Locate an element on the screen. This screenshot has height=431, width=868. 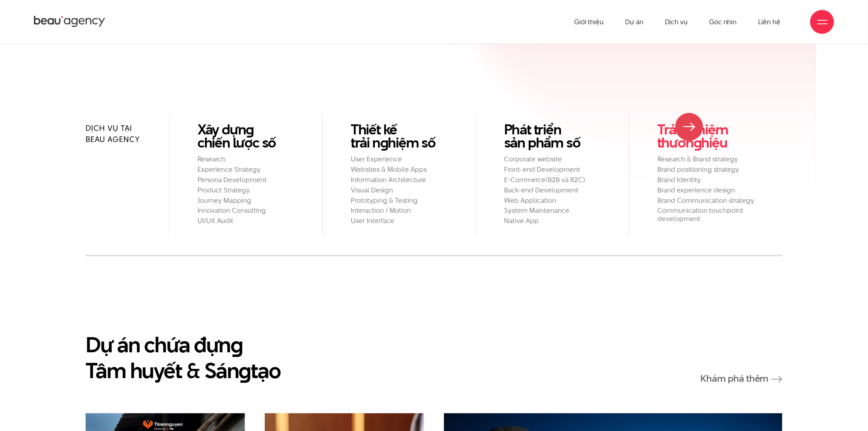
h2: Visual Design is located at coordinates (399, 190).